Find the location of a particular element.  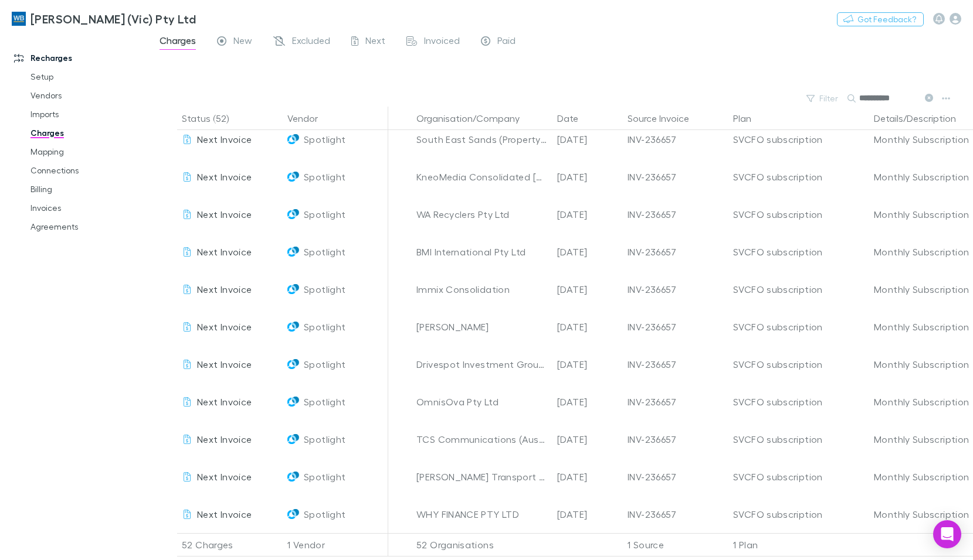

span: Excluded is located at coordinates (311, 42).